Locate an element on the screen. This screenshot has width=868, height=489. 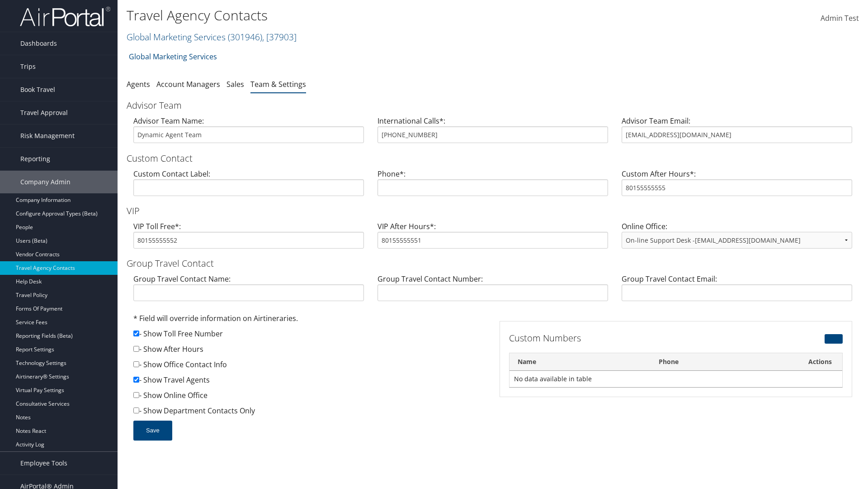
div: VIP After Hours*: is located at coordinates (493, 238).